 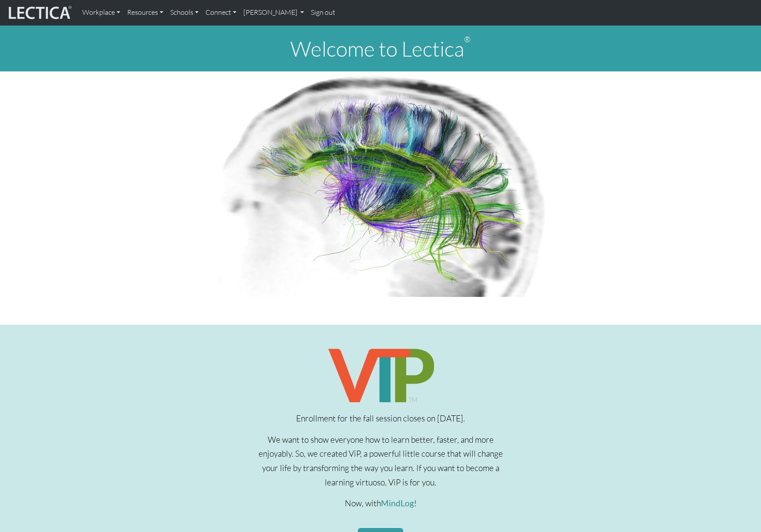 What do you see at coordinates (39, 13) in the screenshot?
I see `img: lecticalive` at bounding box center [39, 13].